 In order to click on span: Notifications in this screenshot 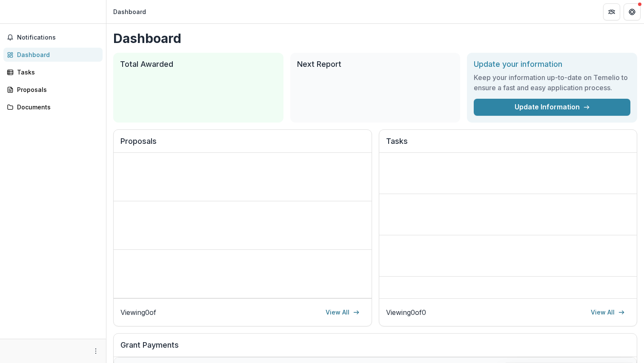, I will do `click(58, 38)`.